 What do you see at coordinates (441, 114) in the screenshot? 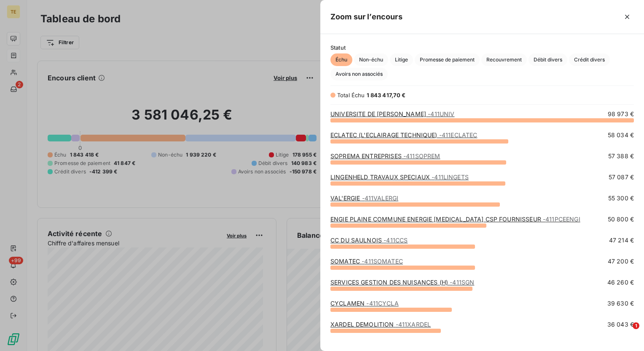
I see `span: - 411UNIV` at bounding box center [441, 114].